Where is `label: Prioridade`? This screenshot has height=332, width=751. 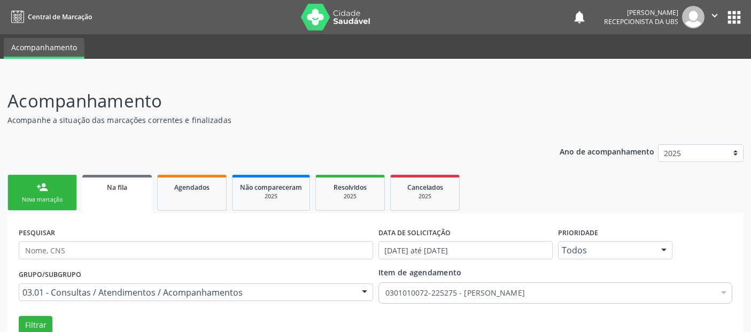
label: Prioridade is located at coordinates (578, 233).